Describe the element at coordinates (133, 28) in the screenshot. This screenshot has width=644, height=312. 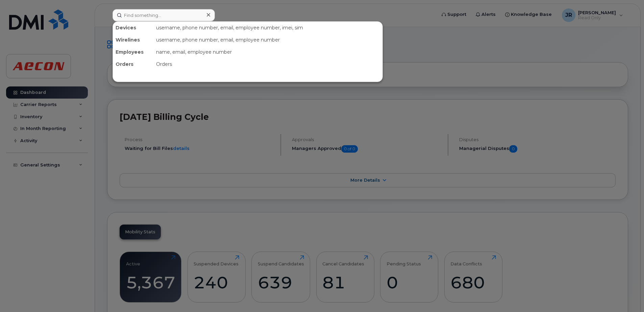
I see `div: Devices` at that location.